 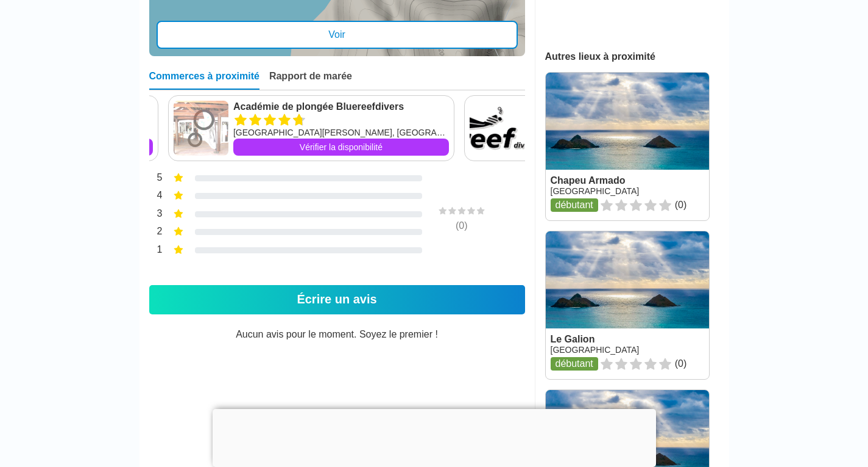 What do you see at coordinates (336, 299) in the screenshot?
I see `font: Écrire un avis` at bounding box center [336, 299].